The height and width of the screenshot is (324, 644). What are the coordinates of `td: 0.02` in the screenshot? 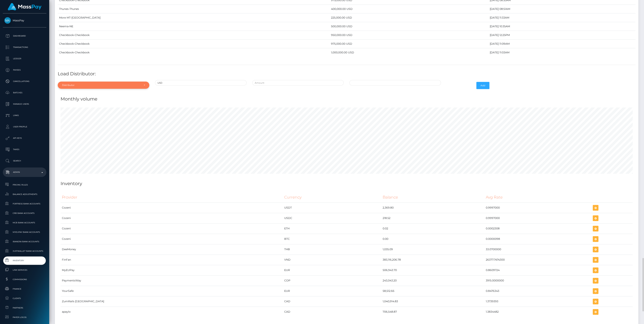 It's located at (433, 228).